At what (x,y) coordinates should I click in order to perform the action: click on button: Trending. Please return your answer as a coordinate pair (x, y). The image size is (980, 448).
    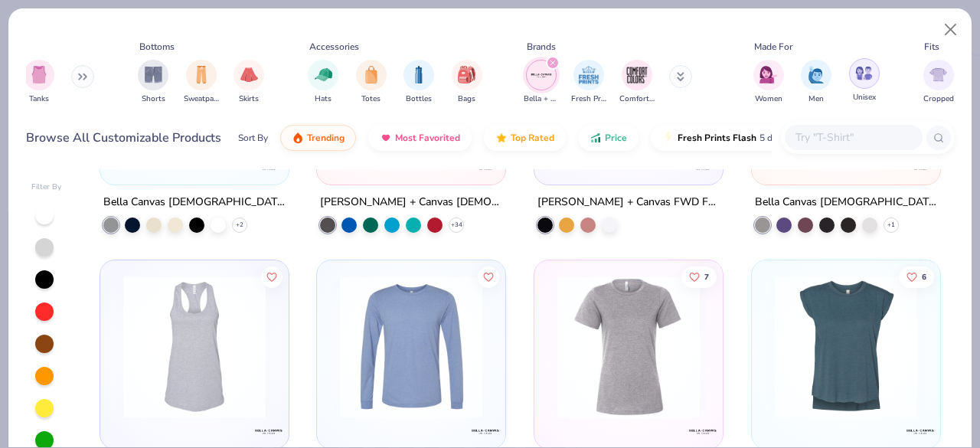
    Looking at the image, I should click on (318, 138).